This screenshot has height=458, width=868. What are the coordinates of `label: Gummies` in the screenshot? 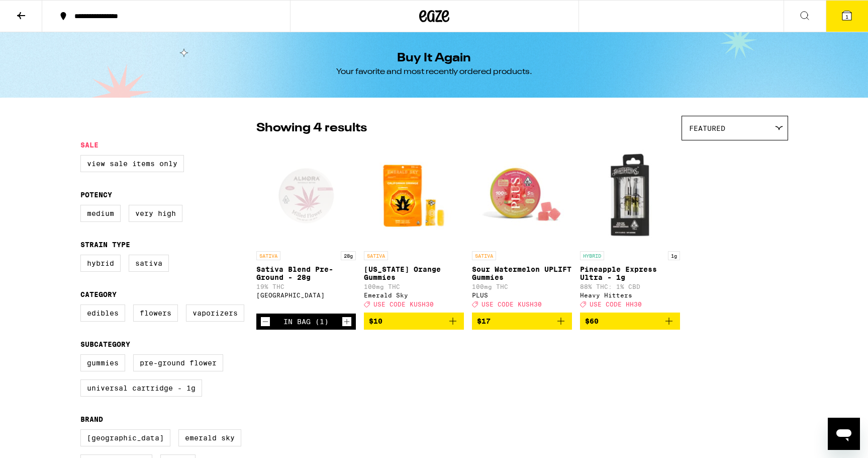 It's located at (102, 363).